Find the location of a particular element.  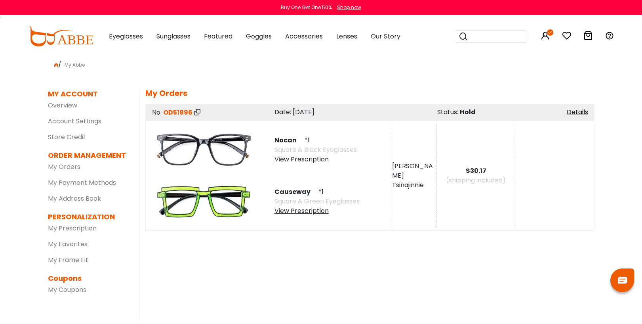

a: My Coupons is located at coordinates (67, 289).